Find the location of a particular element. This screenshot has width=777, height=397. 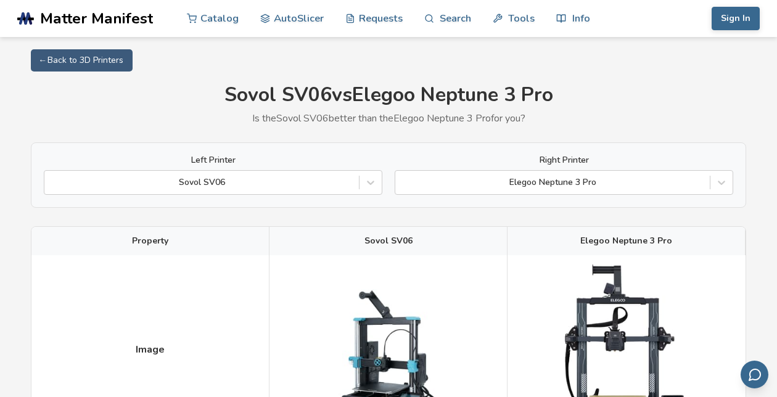

label: Left Printer is located at coordinates (213, 160).